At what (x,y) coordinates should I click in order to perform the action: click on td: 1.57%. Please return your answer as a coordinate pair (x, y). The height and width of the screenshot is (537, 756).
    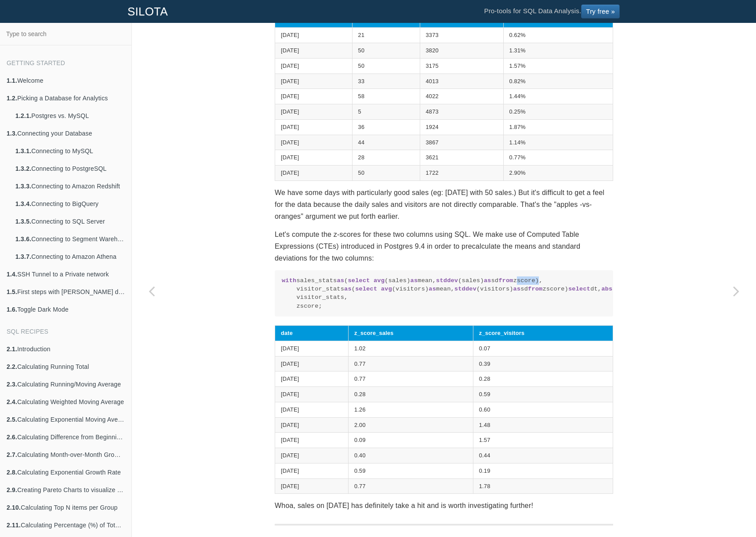
    Looking at the image, I should click on (558, 65).